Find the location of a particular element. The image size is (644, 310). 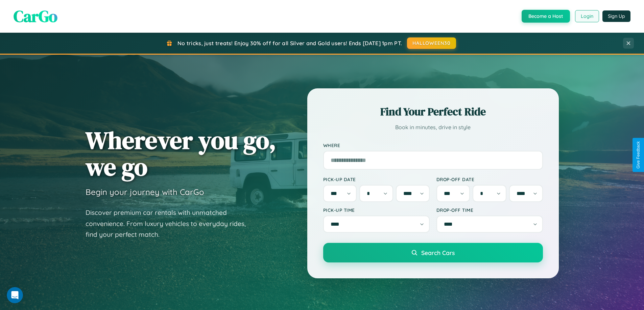

label: Drop-off Date is located at coordinates (490, 179).